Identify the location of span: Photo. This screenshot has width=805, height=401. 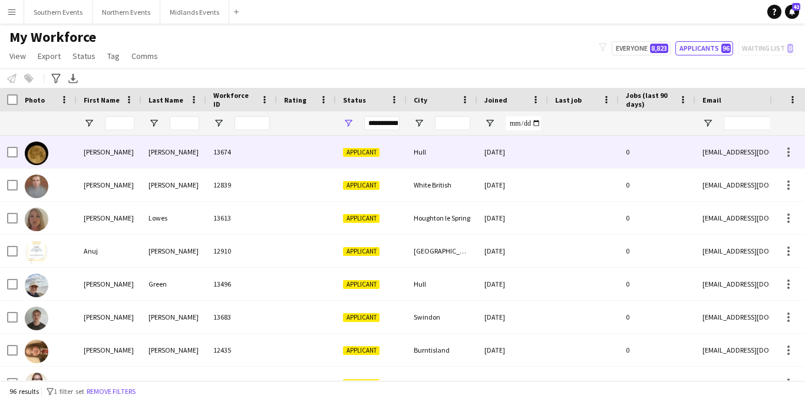
(35, 100).